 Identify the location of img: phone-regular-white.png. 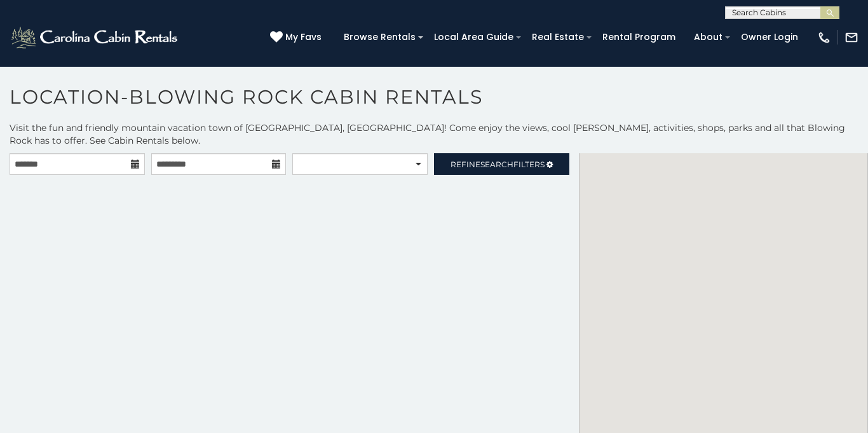
(824, 37).